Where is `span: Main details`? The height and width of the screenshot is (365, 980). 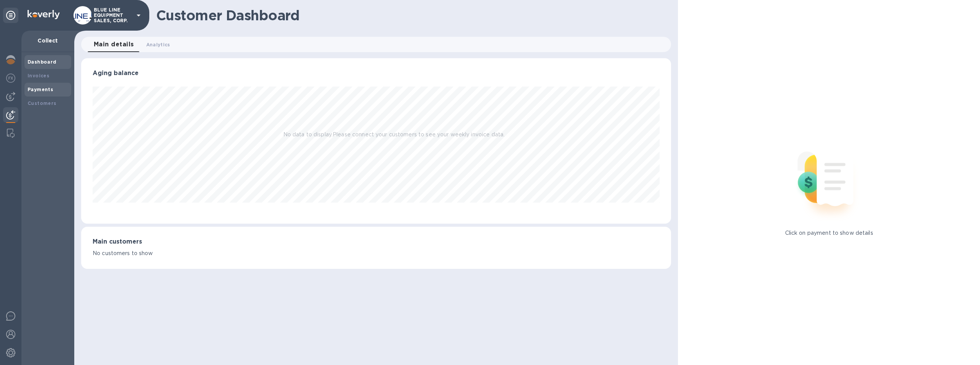 span: Main details is located at coordinates (113, 44).